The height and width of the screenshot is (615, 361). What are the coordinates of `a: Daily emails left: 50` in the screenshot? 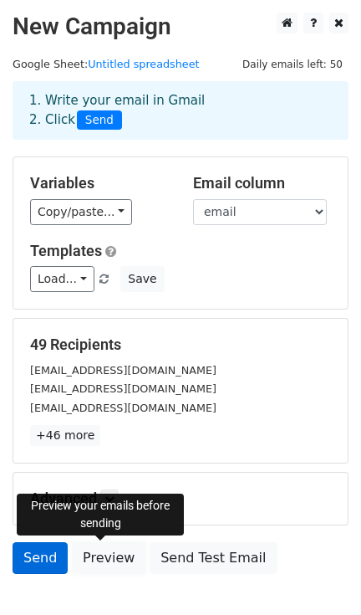 It's located at (293, 64).